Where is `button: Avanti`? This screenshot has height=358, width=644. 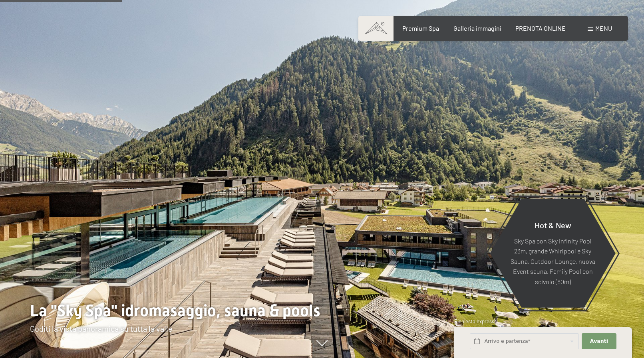 button: Avanti is located at coordinates (599, 341).